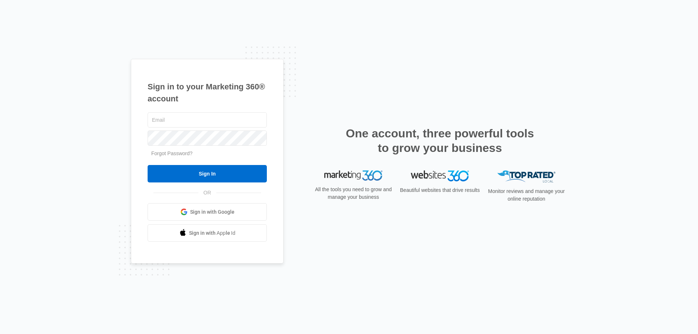 Image resolution: width=698 pixels, height=334 pixels. What do you see at coordinates (207, 93) in the screenshot?
I see `h1: Sign in to your Marketing 360® account` at bounding box center [207, 93].